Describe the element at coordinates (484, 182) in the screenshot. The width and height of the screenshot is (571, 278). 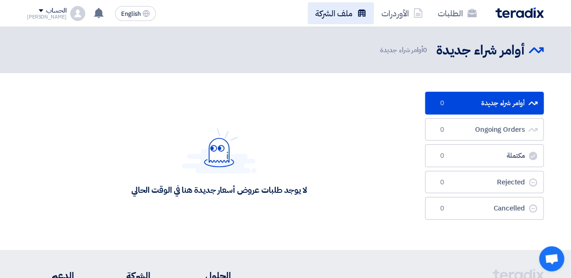
I see `a: Rejected0` at that location.